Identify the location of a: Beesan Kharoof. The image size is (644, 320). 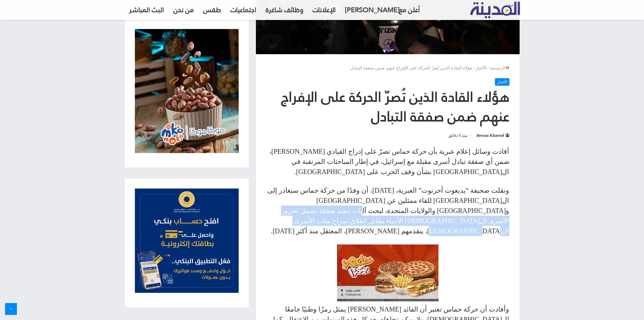
(493, 135).